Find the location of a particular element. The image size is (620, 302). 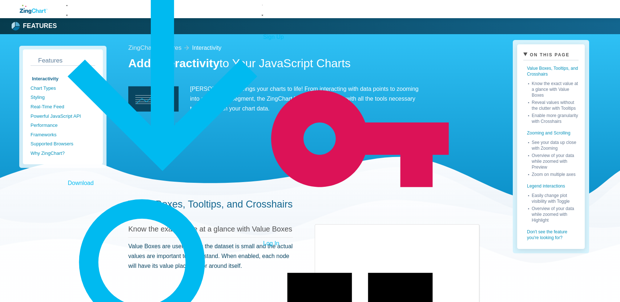

a: Don't see the feature you're looking for? is located at coordinates (551, 233).